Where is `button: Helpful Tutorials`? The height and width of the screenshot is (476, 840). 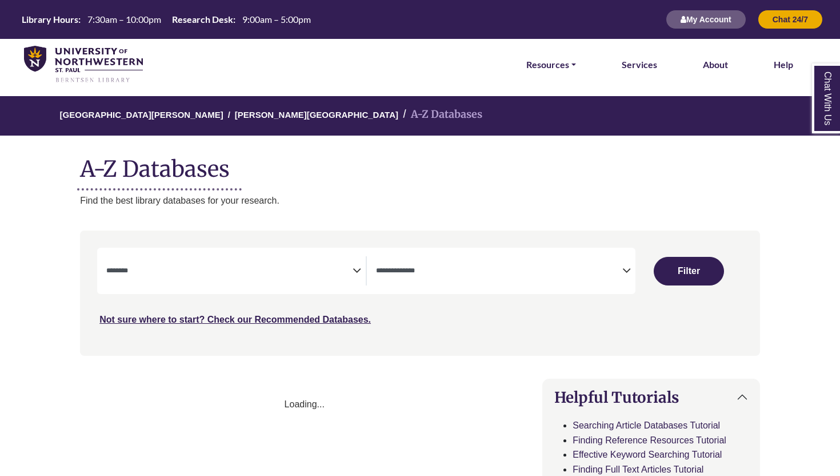 button: Helpful Tutorials is located at coordinates (651, 397).